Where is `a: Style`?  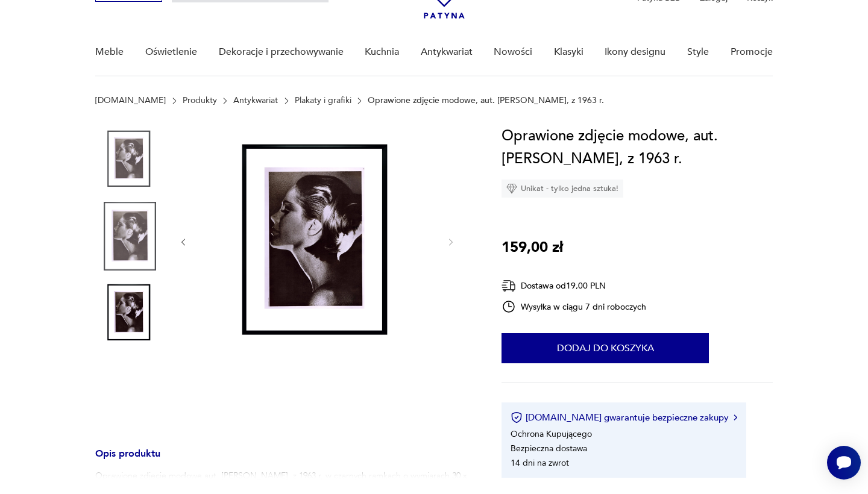 a: Style is located at coordinates (699, 52).